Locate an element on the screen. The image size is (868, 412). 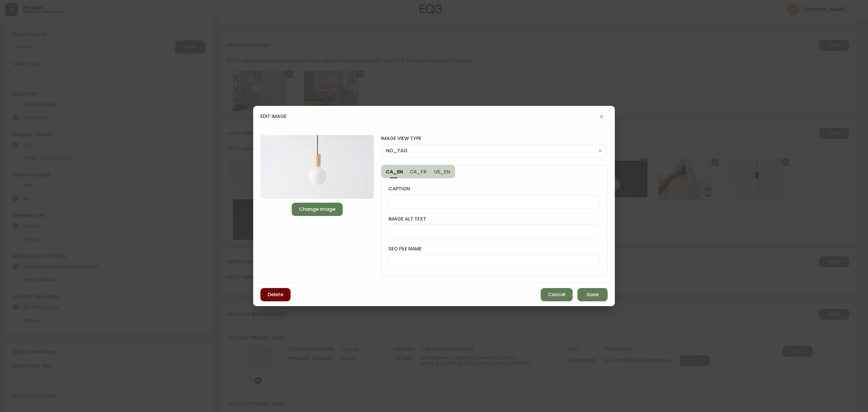
label: seo file name is located at coordinates (494, 249).